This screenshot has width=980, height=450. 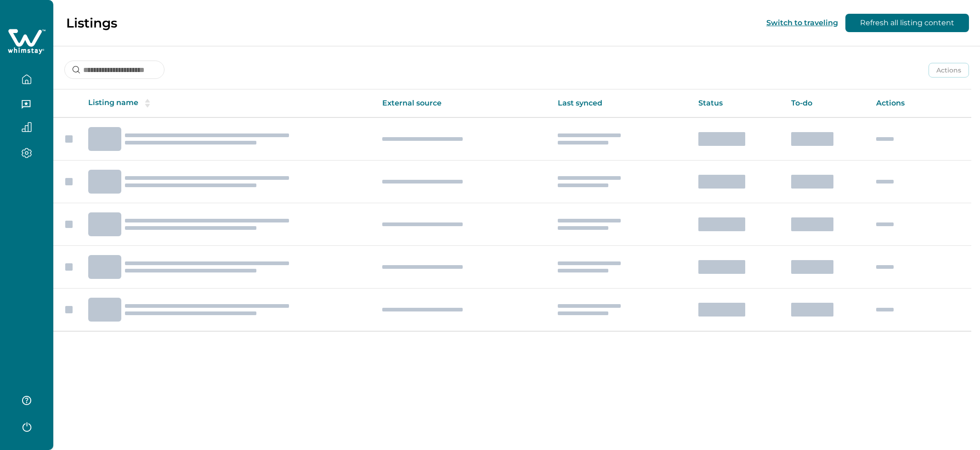 I want to click on th: Last synced, so click(x=621, y=104).